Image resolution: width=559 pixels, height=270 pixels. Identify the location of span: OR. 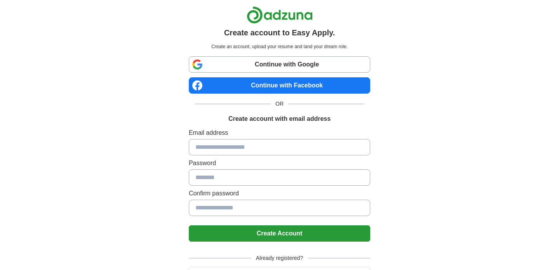
(279, 104).